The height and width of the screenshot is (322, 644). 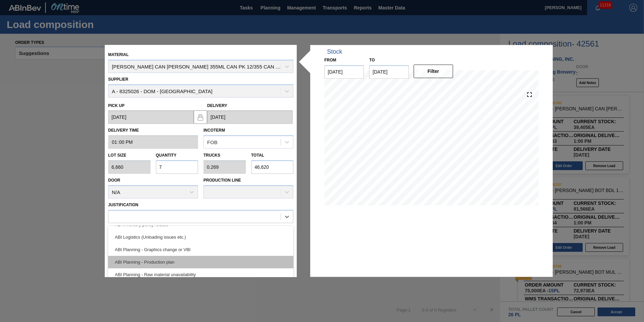 What do you see at coordinates (118, 55) in the screenshot?
I see `label: Material` at bounding box center [118, 55].